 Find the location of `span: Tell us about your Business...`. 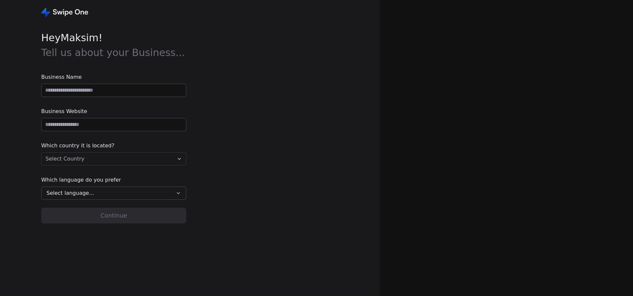

span: Tell us about your Business... is located at coordinates (113, 52).